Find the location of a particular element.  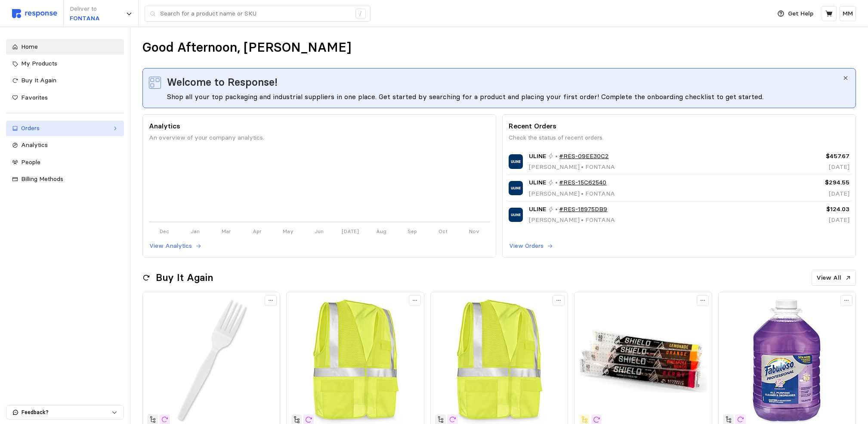

tspan: Jun is located at coordinates (319, 231).